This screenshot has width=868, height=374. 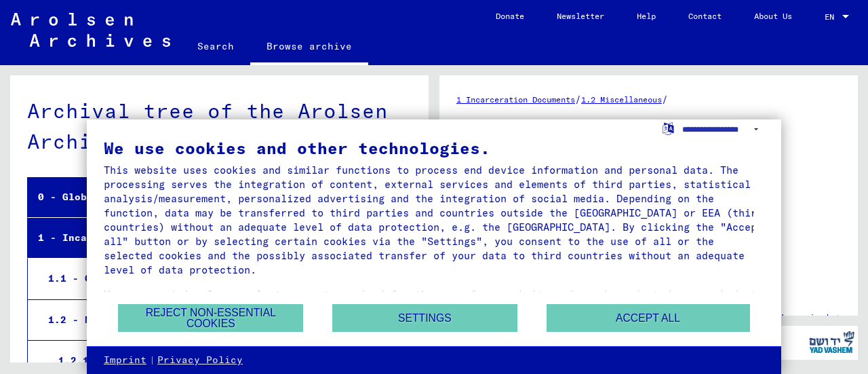 I want to click on span: EN, so click(x=832, y=17).